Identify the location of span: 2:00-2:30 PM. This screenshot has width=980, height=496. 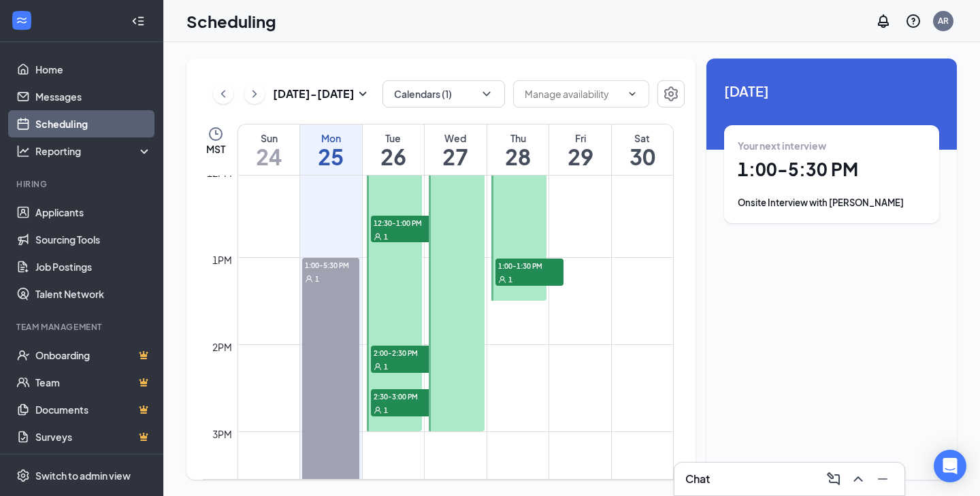
(405, 352).